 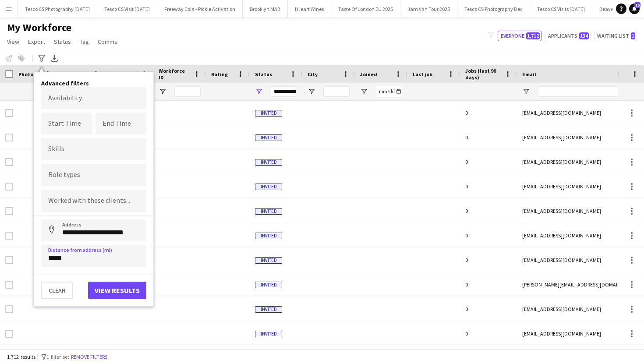 I want to click on span: 134, so click(x=584, y=36).